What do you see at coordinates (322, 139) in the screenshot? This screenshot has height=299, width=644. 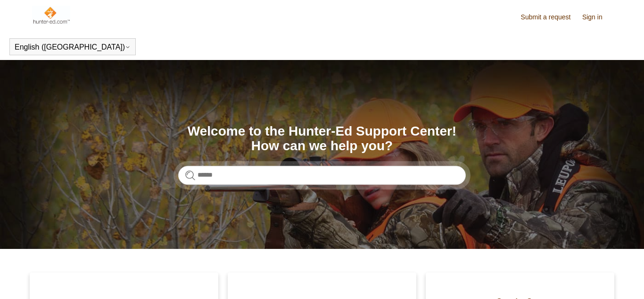 I see `h1: Welcome to the Hunter-Ed Support Center! How can we help you?` at bounding box center [322, 139].